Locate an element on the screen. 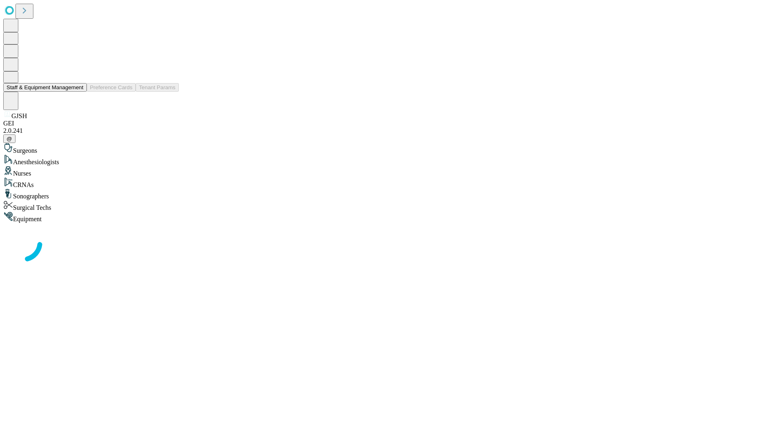  button: Preference Cards is located at coordinates (111, 87).